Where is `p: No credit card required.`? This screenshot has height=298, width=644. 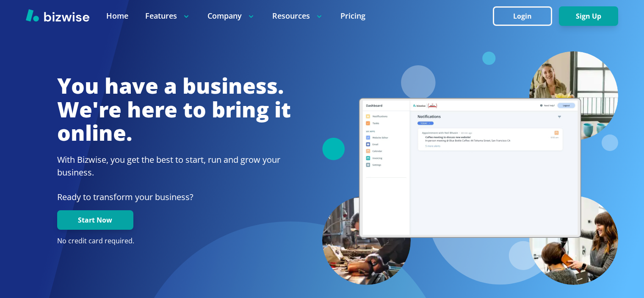
p: No credit card required. is located at coordinates (174, 241).